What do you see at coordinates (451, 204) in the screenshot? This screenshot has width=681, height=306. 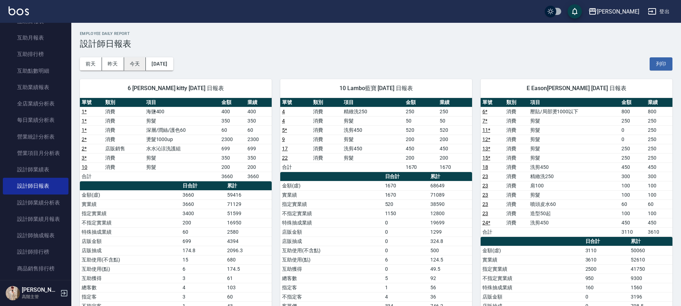 I see `td: 38590` at bounding box center [451, 204].